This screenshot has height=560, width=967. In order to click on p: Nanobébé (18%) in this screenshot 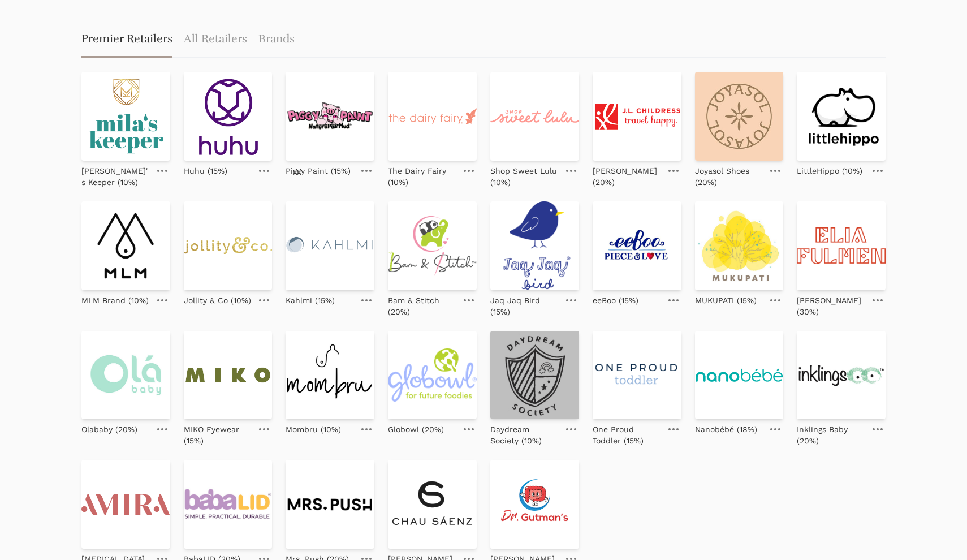, I will do `click(726, 429)`.